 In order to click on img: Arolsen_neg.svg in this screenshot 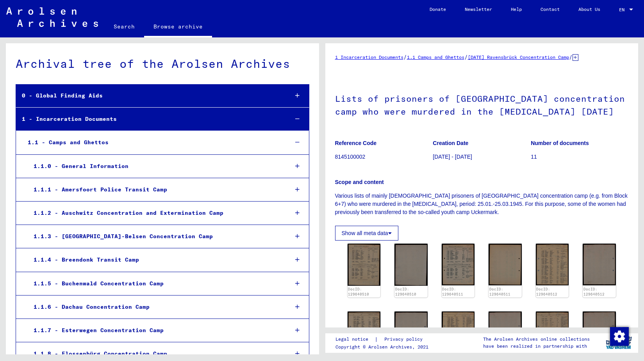, I will do `click(52, 17)`.